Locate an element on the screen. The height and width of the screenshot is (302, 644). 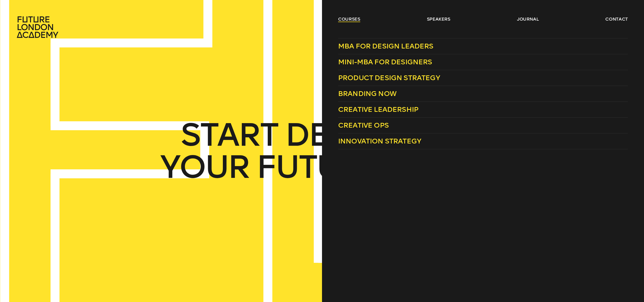
a: Innovation Strategy is located at coordinates (483, 141).